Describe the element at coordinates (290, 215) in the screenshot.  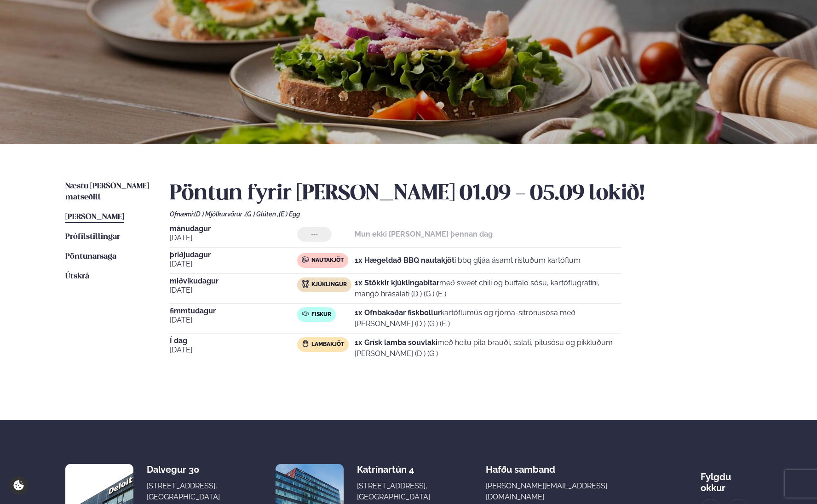
I see `span: (E ) Egg` at that location.